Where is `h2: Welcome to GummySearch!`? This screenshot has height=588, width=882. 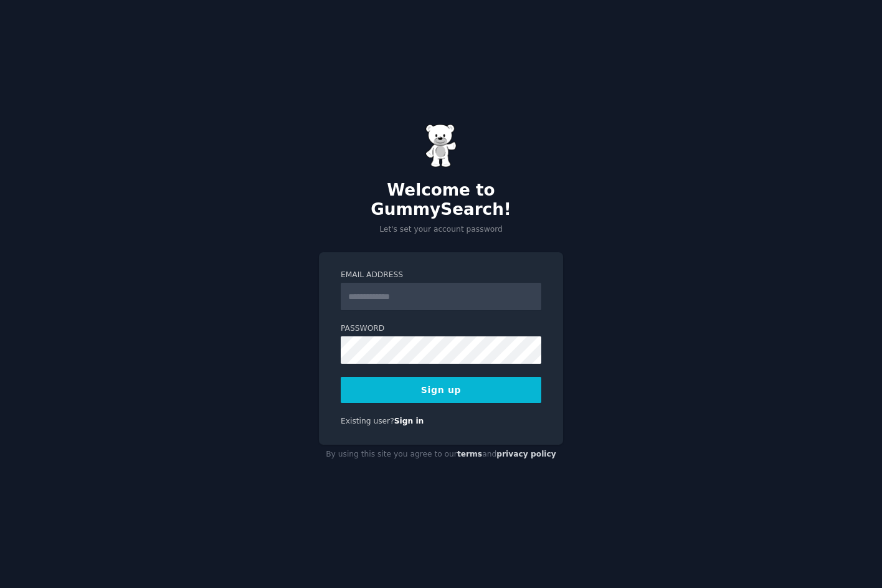
h2: Welcome to GummySearch! is located at coordinates (441, 200).